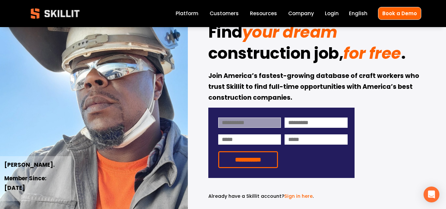  I want to click on a: Book a Demo, so click(399, 13).